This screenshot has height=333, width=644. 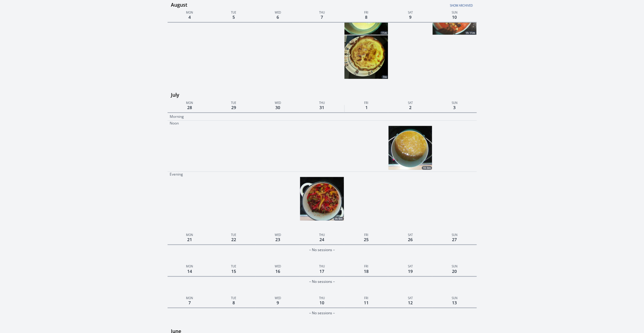 What do you see at coordinates (278, 17) in the screenshot?
I see `span: 6` at bounding box center [278, 17].